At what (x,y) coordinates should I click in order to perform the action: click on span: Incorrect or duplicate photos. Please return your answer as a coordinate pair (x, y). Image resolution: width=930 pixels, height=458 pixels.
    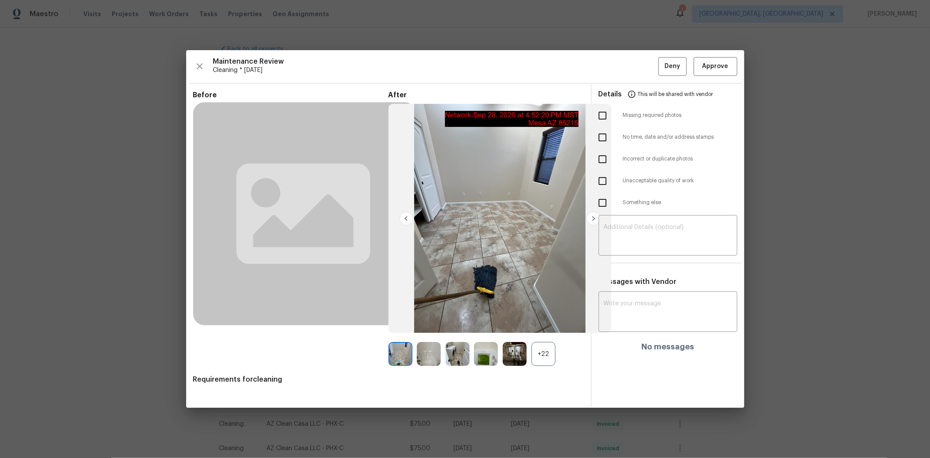
    Looking at the image, I should click on (680, 159).